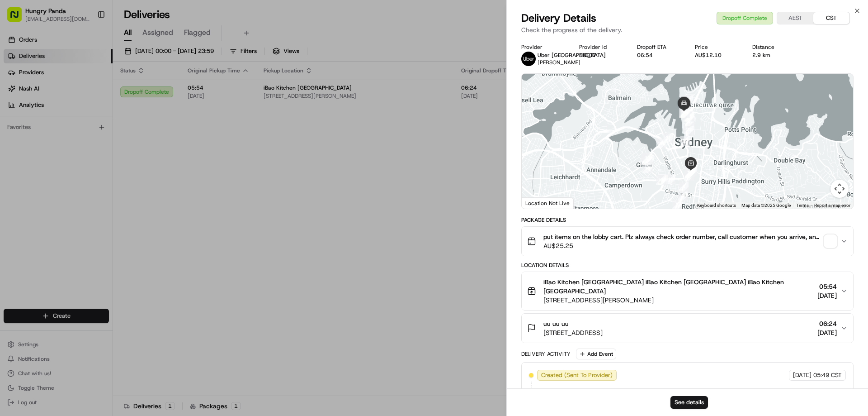 Image resolution: width=868 pixels, height=416 pixels. What do you see at coordinates (16, 139) in the screenshot?
I see `img: Bea Lacdao` at bounding box center [16, 139].